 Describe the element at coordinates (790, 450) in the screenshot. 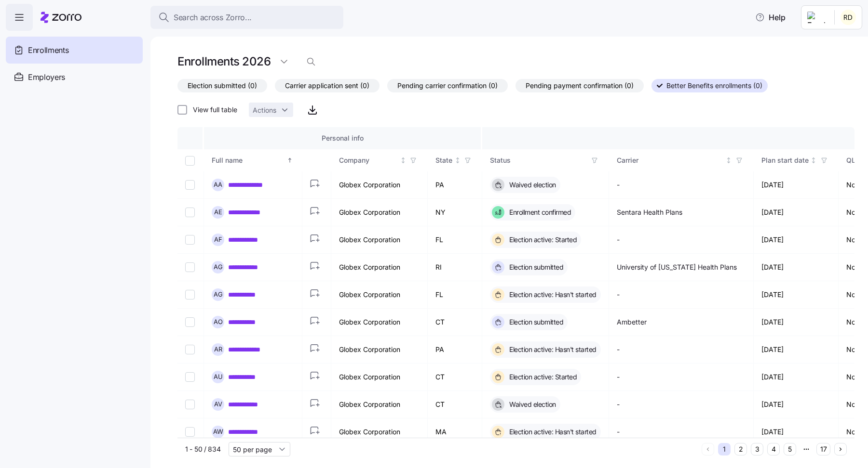

I see `button: 5` at that location.